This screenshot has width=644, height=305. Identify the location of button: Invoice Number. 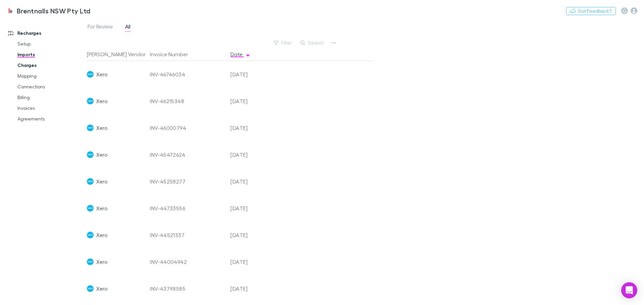
(173, 54).